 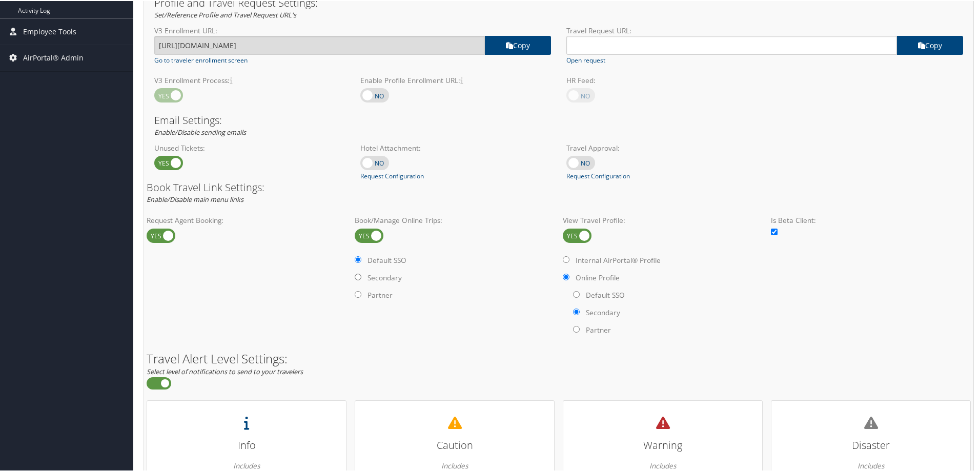 I want to click on em: Select level of notifications to send to your travelers, so click(x=224, y=371).